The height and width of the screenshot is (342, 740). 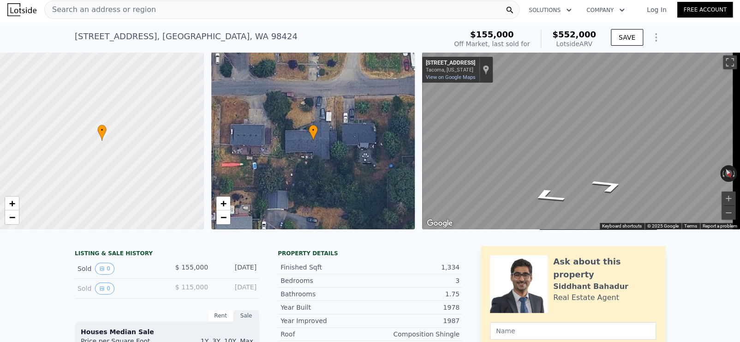 I want to click on div: Roof, so click(x=325, y=334).